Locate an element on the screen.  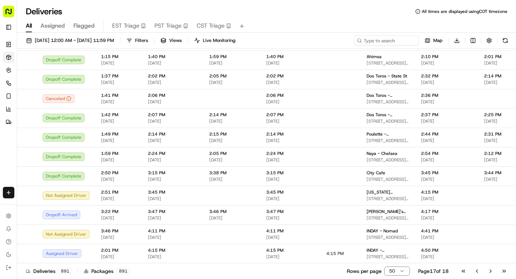
span: 2:10 PM is located at coordinates (446, 57).